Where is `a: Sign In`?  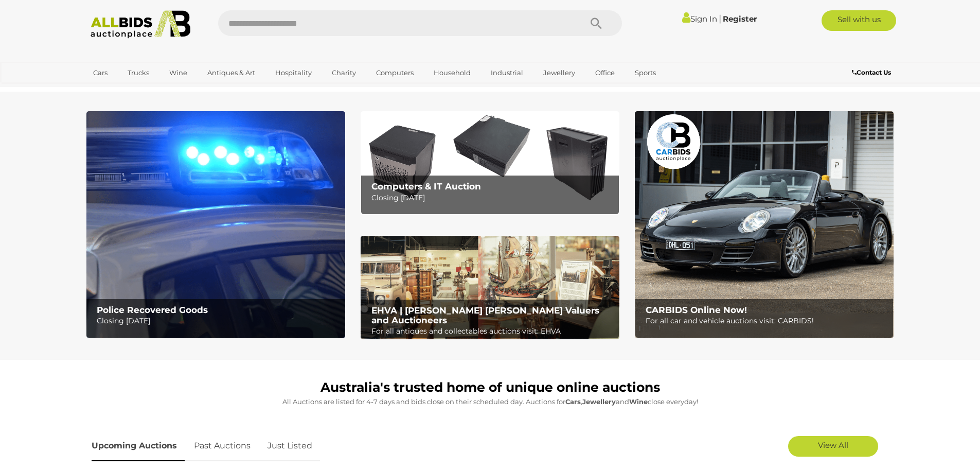 a: Sign In is located at coordinates (700, 19).